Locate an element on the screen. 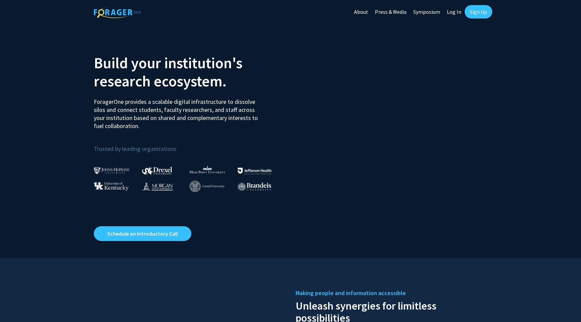 Image resolution: width=581 pixels, height=322 pixels. p: Trusted by leading organizations is located at coordinates (190, 144).